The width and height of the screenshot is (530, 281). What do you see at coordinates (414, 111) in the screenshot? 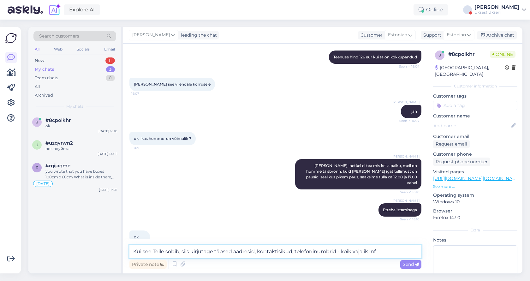
I see `span: jah` at bounding box center [414, 111].